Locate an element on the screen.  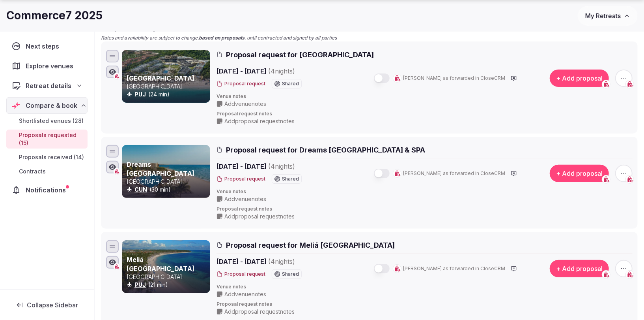
div: (30 min) is located at coordinates (168, 190).